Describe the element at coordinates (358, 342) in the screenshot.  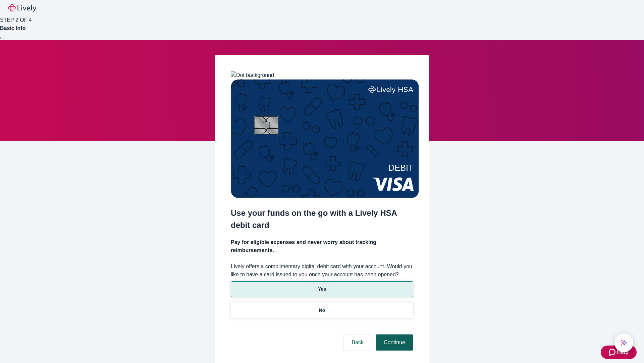
I see `button: Back` at that location.